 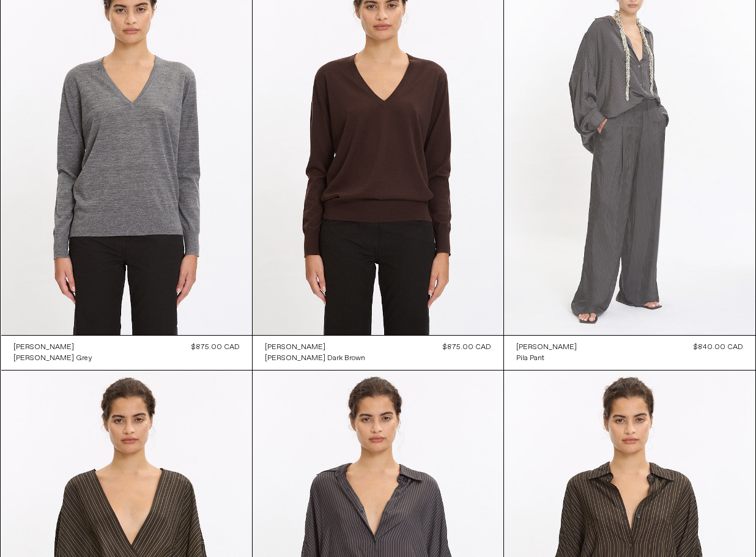 I want to click on a: Pila Pant, so click(x=546, y=358).